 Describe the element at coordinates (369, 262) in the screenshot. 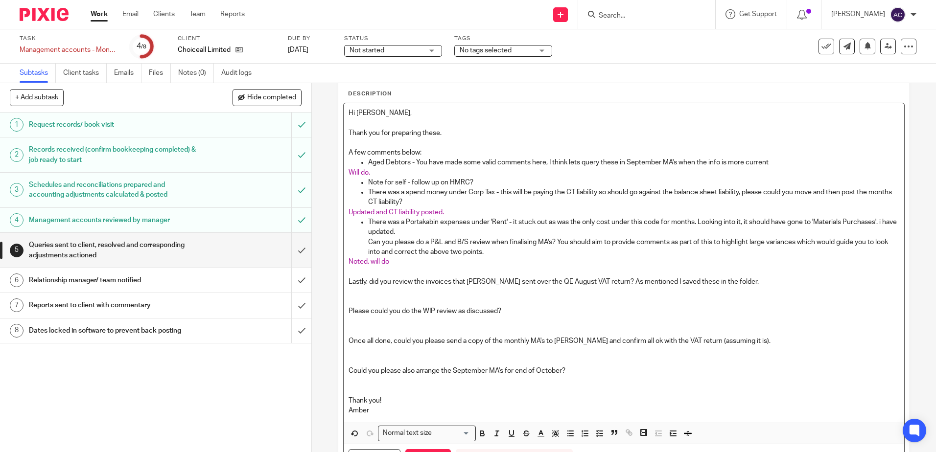

I see `span: Noted, will do` at that location.